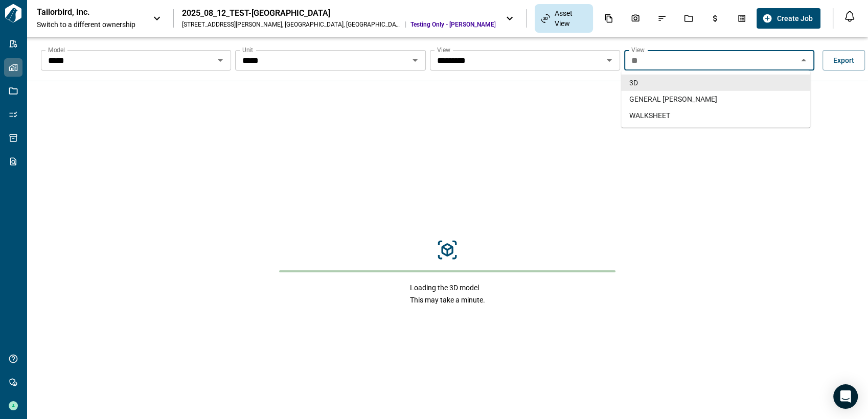  What do you see at coordinates (688, 19) in the screenshot?
I see `div: Jobs` at bounding box center [688, 19].